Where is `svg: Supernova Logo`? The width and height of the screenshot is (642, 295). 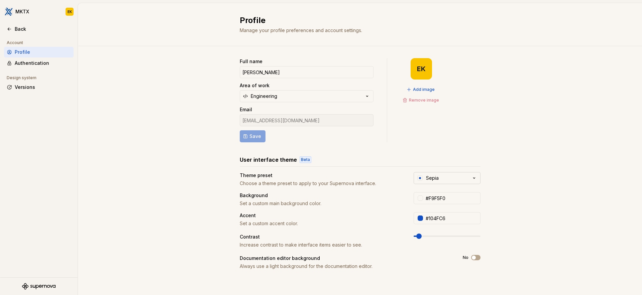
svg: Supernova Logo is located at coordinates (39, 286).